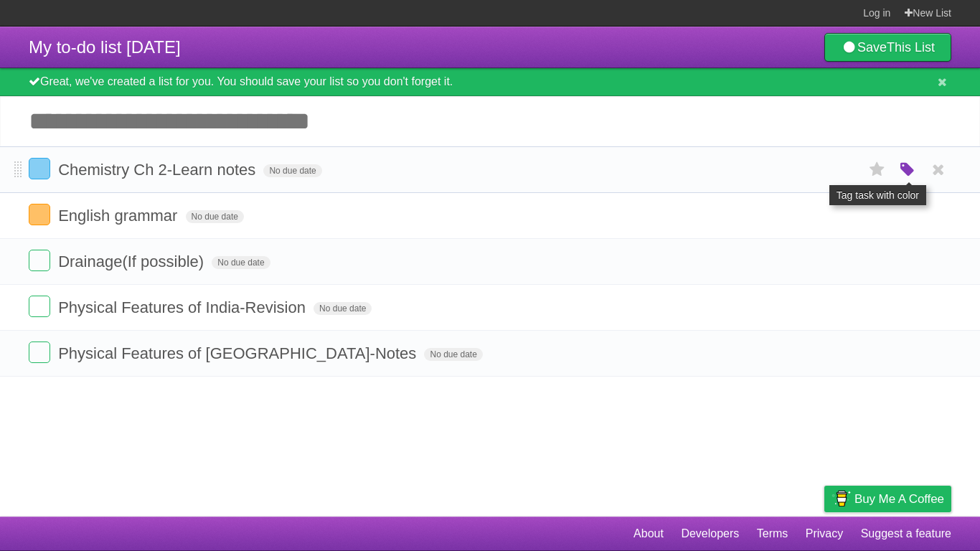  What do you see at coordinates (709, 533) in the screenshot?
I see `a: Developers` at bounding box center [709, 533].